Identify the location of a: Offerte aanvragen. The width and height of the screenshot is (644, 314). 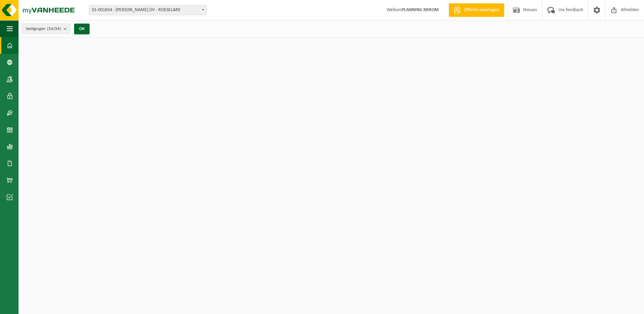
(476, 10).